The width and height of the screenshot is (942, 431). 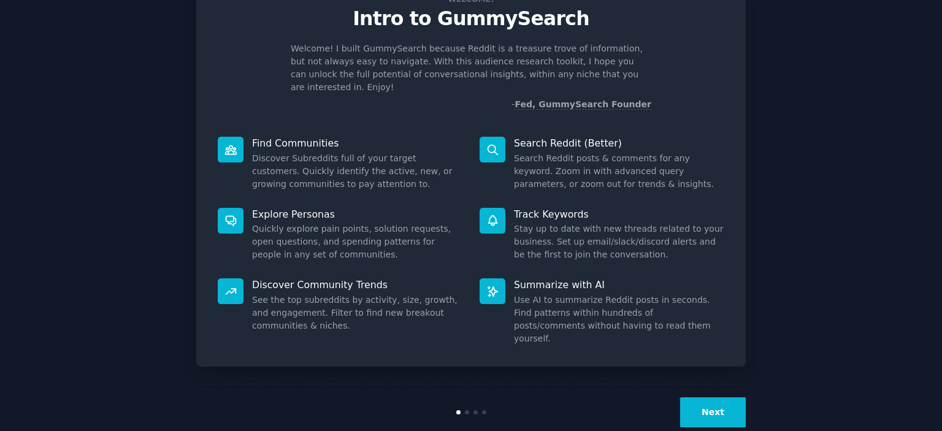 I want to click on p: Welcome! I built GummySearch because Reddit is a treasure trove of information, but not always ea..., so click(x=471, y=68).